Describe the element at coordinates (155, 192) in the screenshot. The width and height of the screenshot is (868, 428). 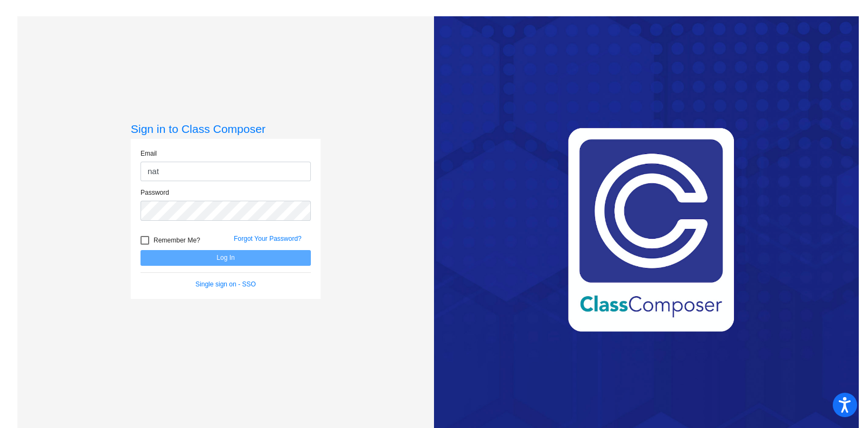
I see `label: Password` at that location.